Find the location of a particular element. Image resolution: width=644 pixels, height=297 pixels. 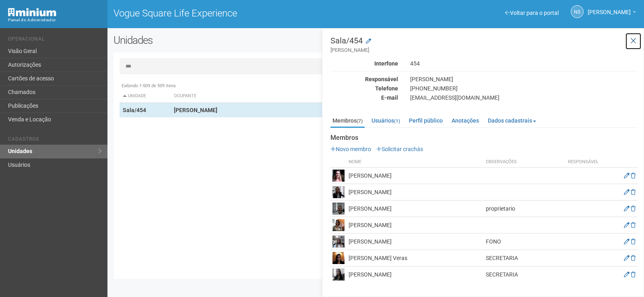

a: Perfil público is located at coordinates (426, 121).